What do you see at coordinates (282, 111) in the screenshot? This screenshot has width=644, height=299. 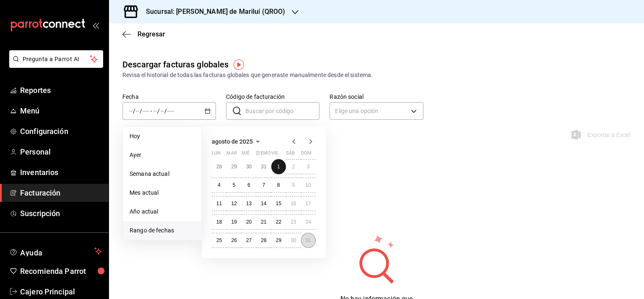 I see `input: Buscar por código` at bounding box center [282, 111].